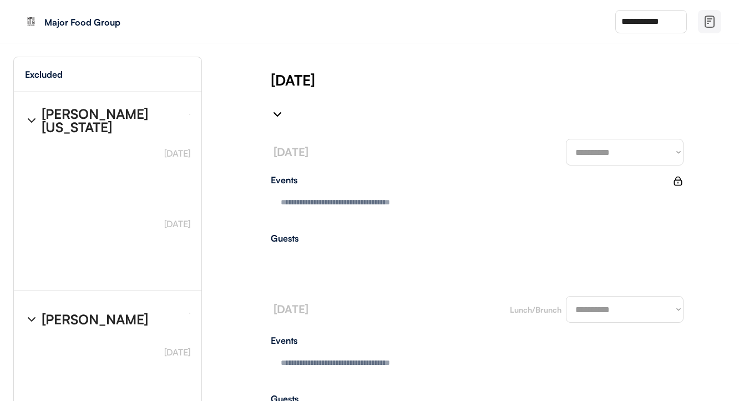  I want to click on div: Lock events to turn off updates, so click(678, 181).